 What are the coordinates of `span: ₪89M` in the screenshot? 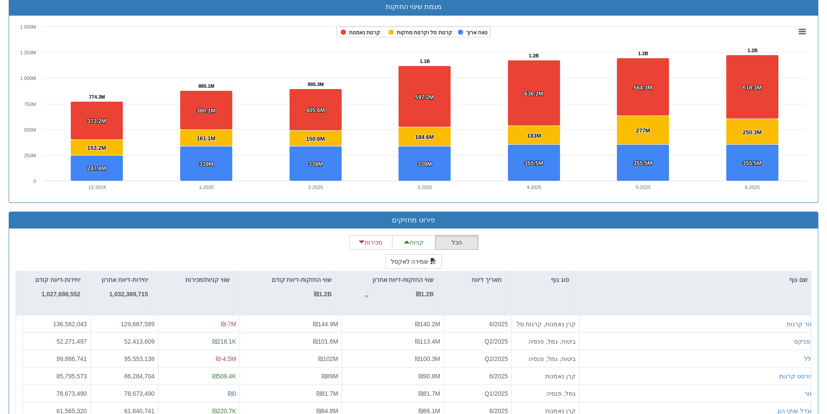 It's located at (330, 376).